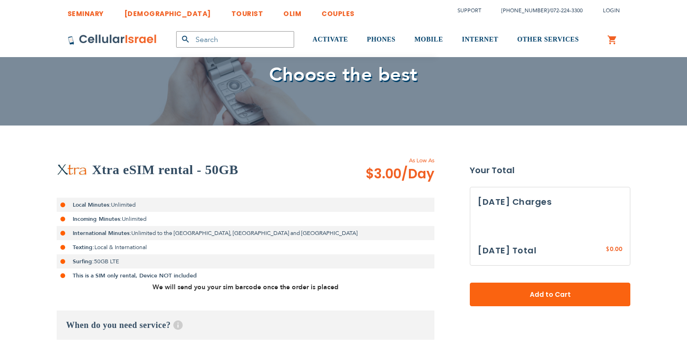  What do you see at coordinates (83, 262) in the screenshot?
I see `strong: Surfing:` at bounding box center [83, 262].